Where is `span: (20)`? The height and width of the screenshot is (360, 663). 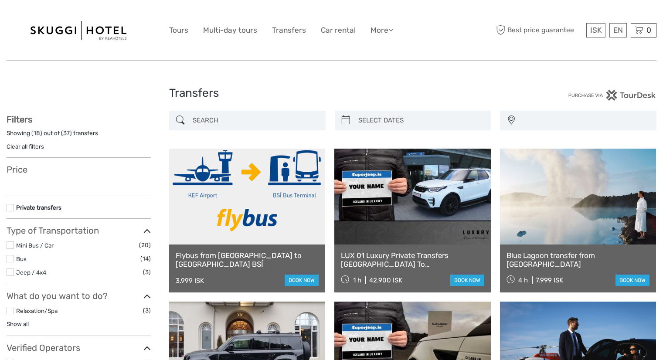 span: (20) is located at coordinates (145, 245).